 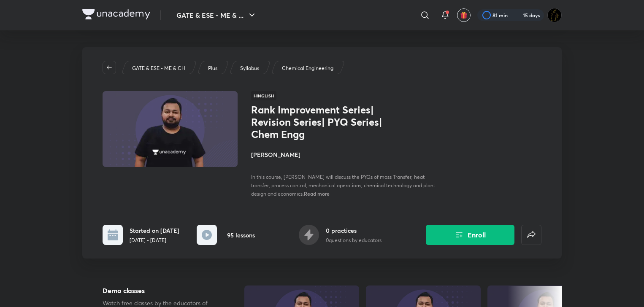 What do you see at coordinates (216, 15) in the screenshot?
I see `button: GATE & ESE - ME & ...` at bounding box center [216, 15].